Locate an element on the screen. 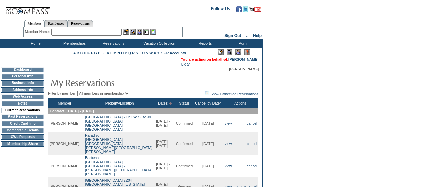 This screenshot has height=187, width=429. span: You are acting on behalf of: is located at coordinates (219, 59).